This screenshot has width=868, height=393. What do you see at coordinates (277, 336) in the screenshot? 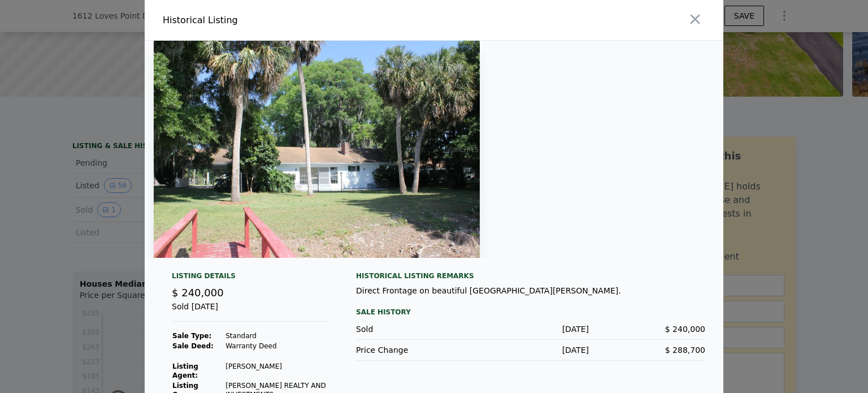
I see `td: Standard` at bounding box center [277, 336].